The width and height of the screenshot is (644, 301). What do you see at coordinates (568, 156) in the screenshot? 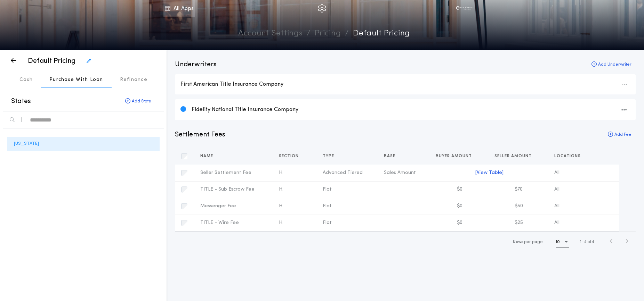
I see `button: Locations` at bounding box center [568, 156].